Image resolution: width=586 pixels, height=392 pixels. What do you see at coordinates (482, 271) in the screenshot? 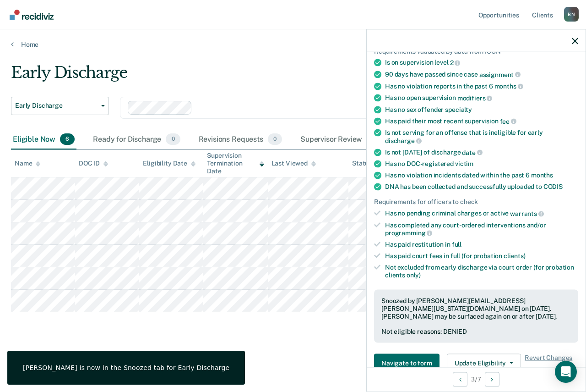
I see `div: Not excluded from early discharge via court order (for probation clients` at bounding box center [482, 271].